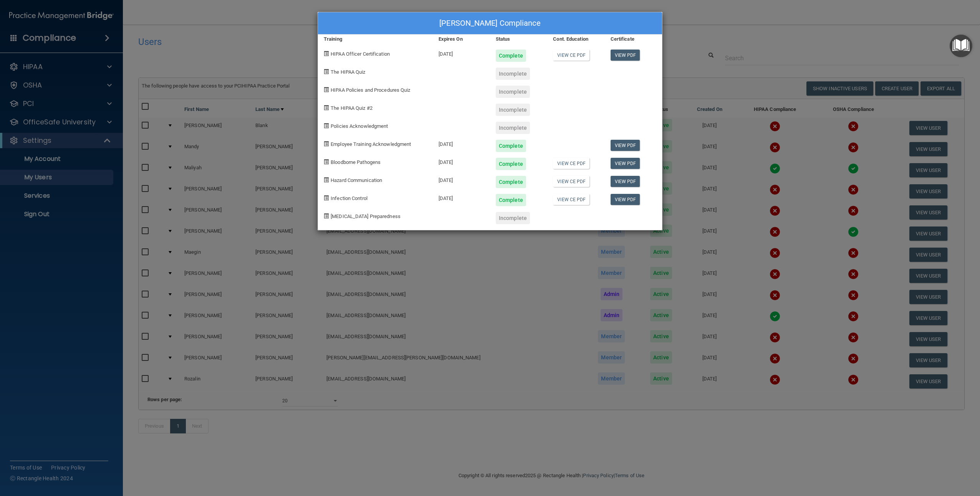  What do you see at coordinates (348, 72) in the screenshot?
I see `span: The HIPAA Quiz` at bounding box center [348, 72].